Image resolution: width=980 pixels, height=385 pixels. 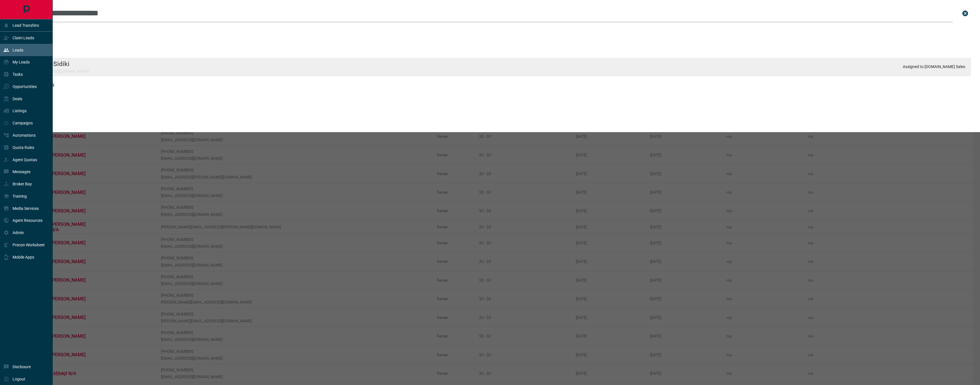 I want to click on h3: phone matches, so click(x=497, y=85).